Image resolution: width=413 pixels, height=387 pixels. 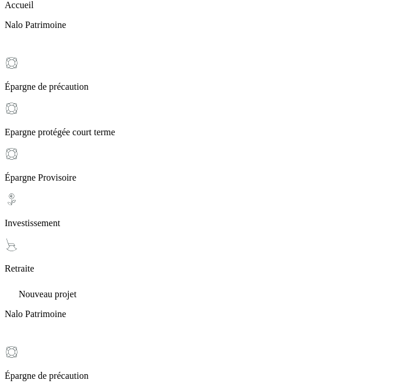 What do you see at coordinates (207, 165) in the screenshot?
I see `div: Épargne Provisoire` at bounding box center [207, 165].